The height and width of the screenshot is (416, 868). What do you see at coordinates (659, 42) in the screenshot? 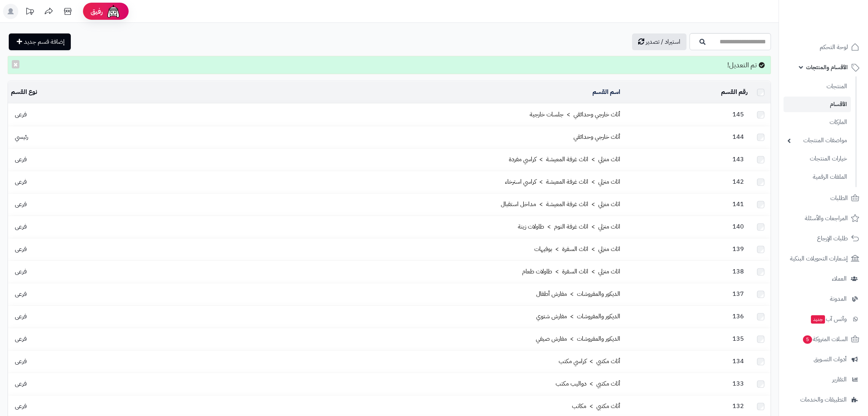
I see `a: استيراد / تصدير` at bounding box center [659, 42].